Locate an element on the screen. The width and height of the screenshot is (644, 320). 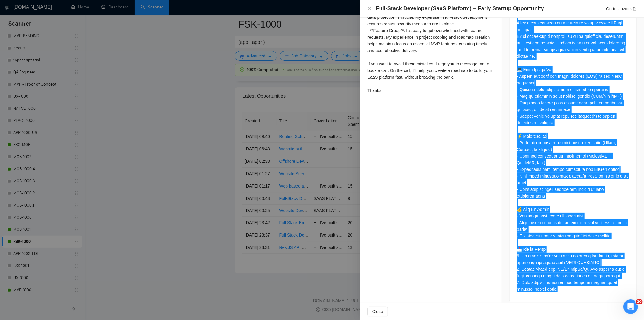
span: close is located at coordinates (370, 9).